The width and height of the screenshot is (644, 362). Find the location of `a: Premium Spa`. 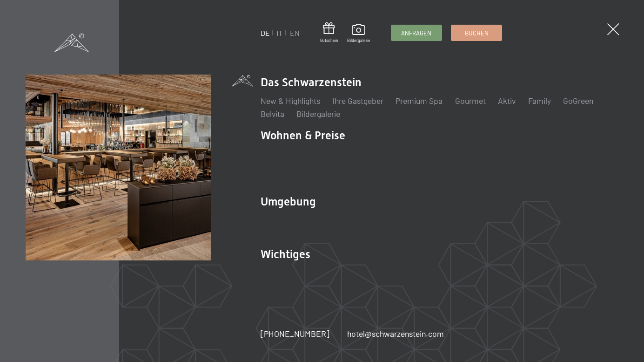

a: Premium Spa is located at coordinates (419, 100).